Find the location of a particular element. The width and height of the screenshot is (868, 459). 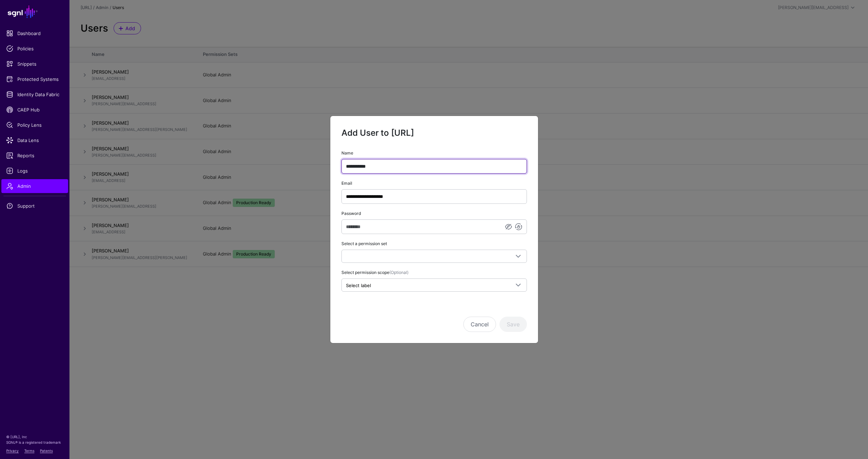

label: Password is located at coordinates (351, 214).